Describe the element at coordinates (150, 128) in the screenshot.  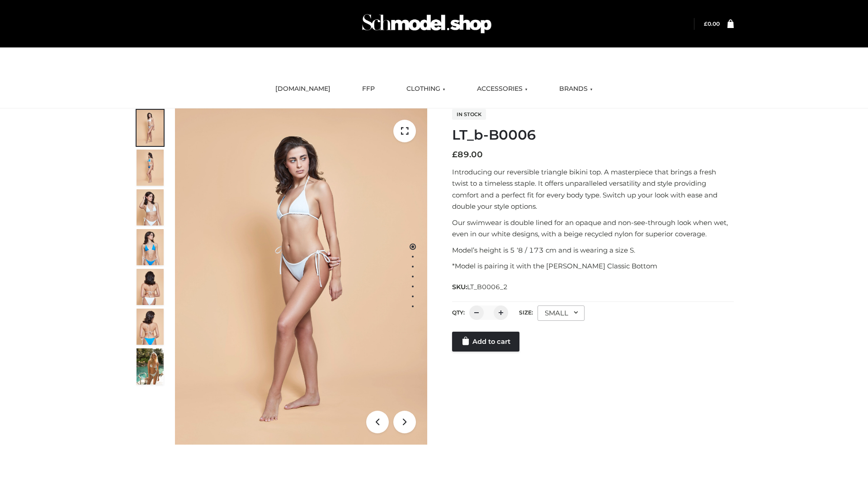
I see `img: ArielClassicBikiniTop_CloudNine_AzureSky_OW114ECO_1-scaled.jpg` at that location.